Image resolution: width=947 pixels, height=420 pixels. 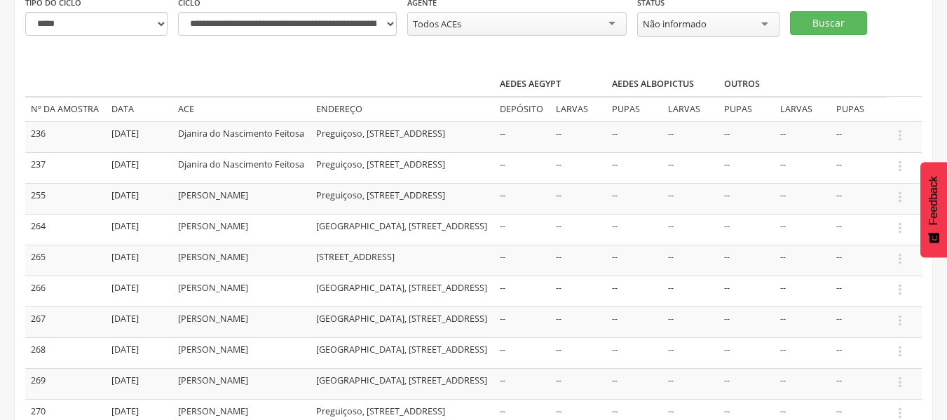 I want to click on td: ACE, so click(x=241, y=109).